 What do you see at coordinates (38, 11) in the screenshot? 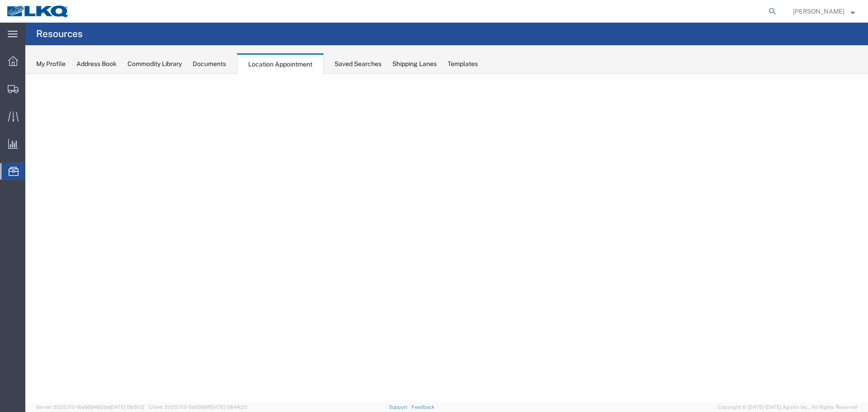
I see `img: logo` at bounding box center [38, 11].